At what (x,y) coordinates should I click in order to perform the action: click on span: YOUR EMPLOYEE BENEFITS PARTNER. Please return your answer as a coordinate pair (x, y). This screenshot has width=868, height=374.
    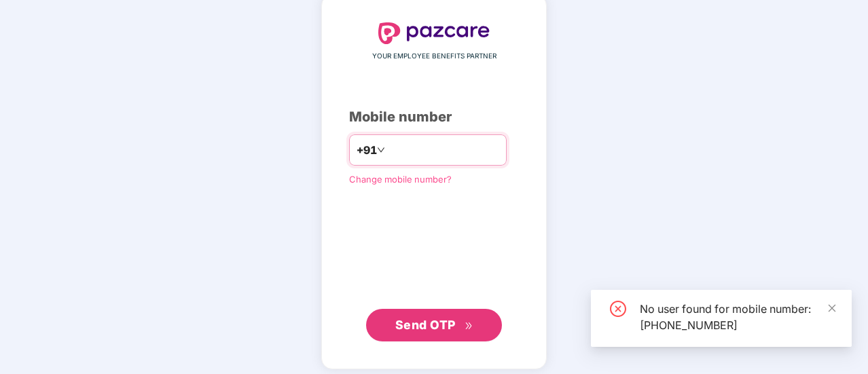
    Looking at the image, I should click on (434, 56).